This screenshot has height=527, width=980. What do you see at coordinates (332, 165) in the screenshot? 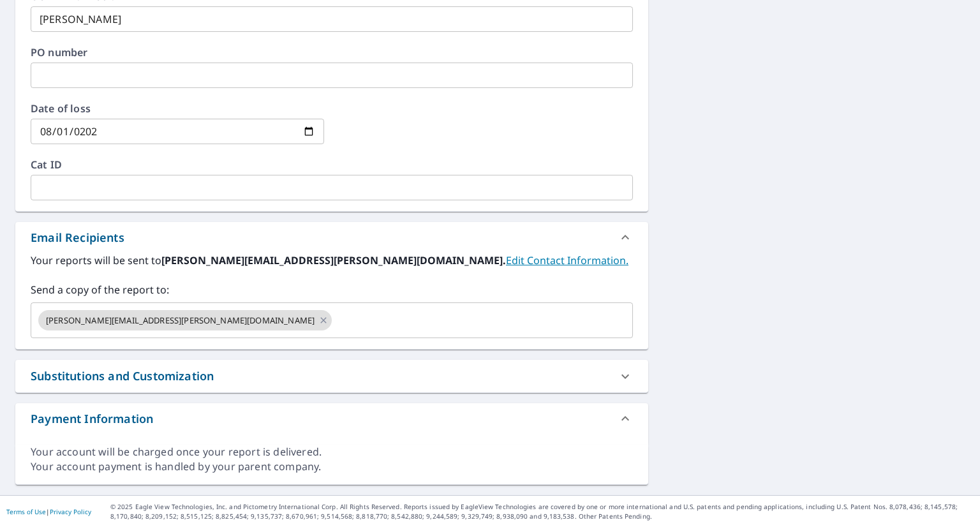
I see `label: Cat ID` at bounding box center [332, 165].